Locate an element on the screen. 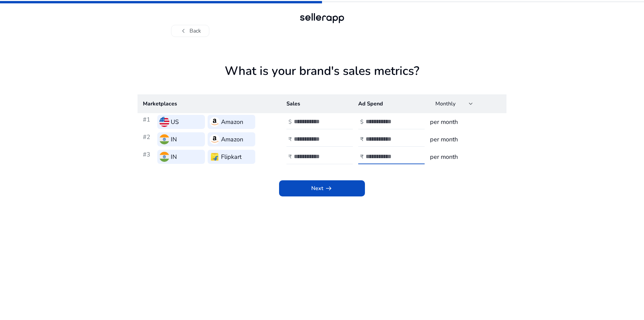  span: arrow_right_alt is located at coordinates (329, 188).